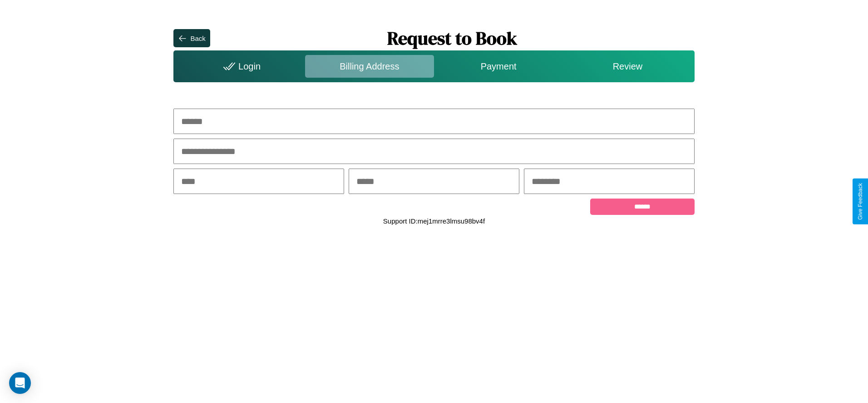  Describe the element at coordinates (452, 38) in the screenshot. I see `h1: Request to Book` at that location.